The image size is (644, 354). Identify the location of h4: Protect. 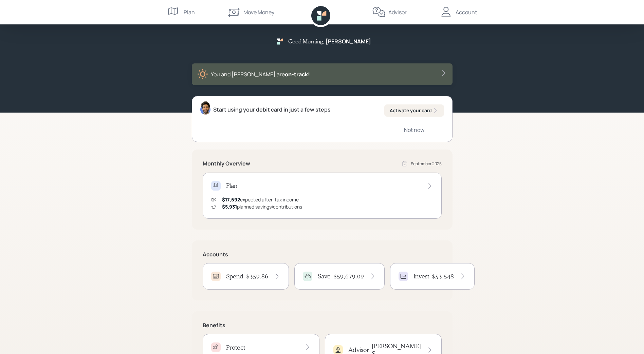
(236, 347).